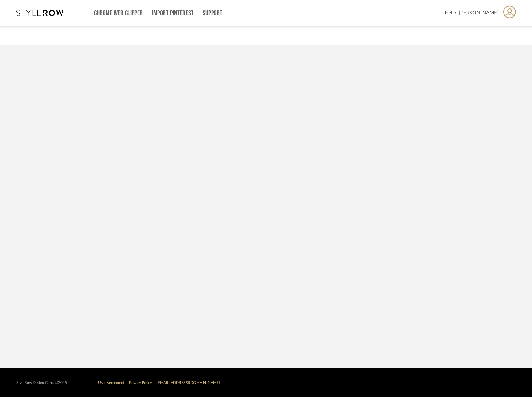 The image size is (532, 397). I want to click on a: Import Pinterest, so click(173, 13).